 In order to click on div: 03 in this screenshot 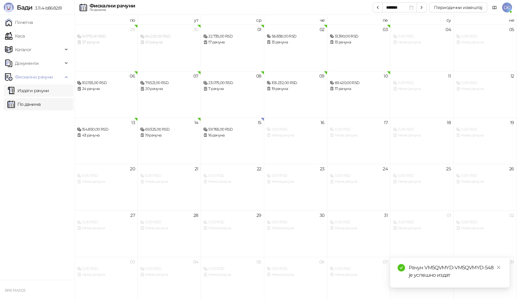, I will do `click(132, 262)`.